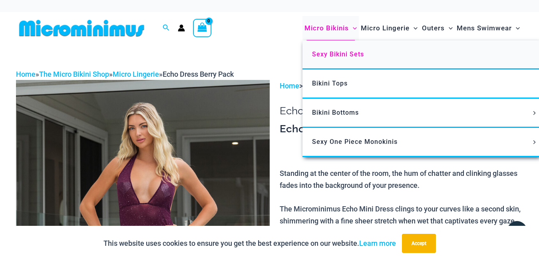  Describe the element at coordinates (335, 112) in the screenshot. I see `span: Bikini Bottoms` at that location.